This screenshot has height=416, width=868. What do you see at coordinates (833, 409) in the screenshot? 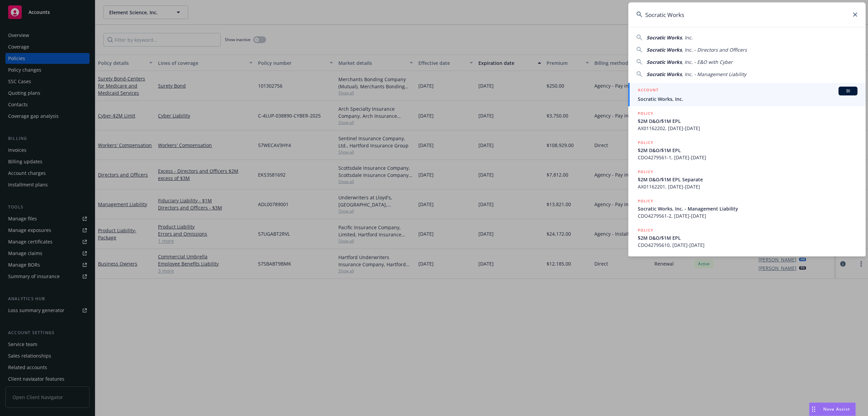
I see `button: Nova Assist` at bounding box center [833, 409].